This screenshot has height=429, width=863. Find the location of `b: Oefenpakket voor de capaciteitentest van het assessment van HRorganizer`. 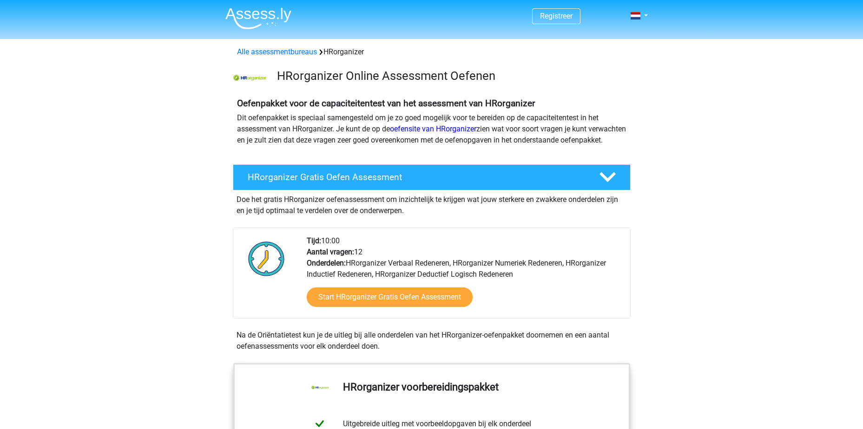

b: Oefenpakket voor de capaciteitentest van het assessment van HRorganizer is located at coordinates (386, 103).